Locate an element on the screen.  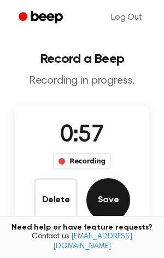
h1: Record a Beep is located at coordinates (82, 59).